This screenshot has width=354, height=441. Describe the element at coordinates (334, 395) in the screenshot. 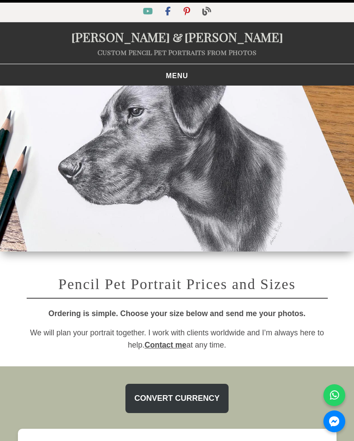

I see `a: WhatsApp` at that location.